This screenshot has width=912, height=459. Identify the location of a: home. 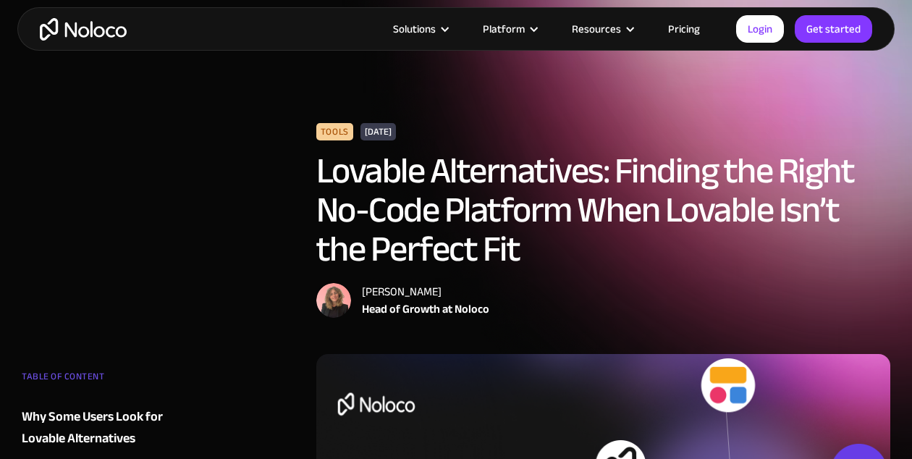
(83, 29).